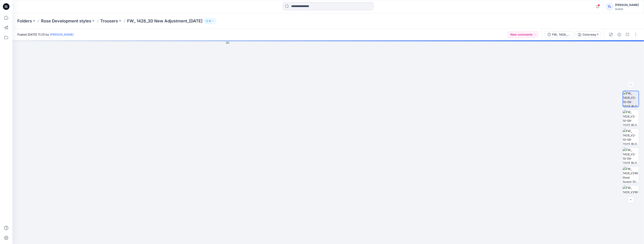 Image resolution: width=644 pixels, height=244 pixels. Describe the element at coordinates (610, 7) in the screenshot. I see `div: TL` at that location.